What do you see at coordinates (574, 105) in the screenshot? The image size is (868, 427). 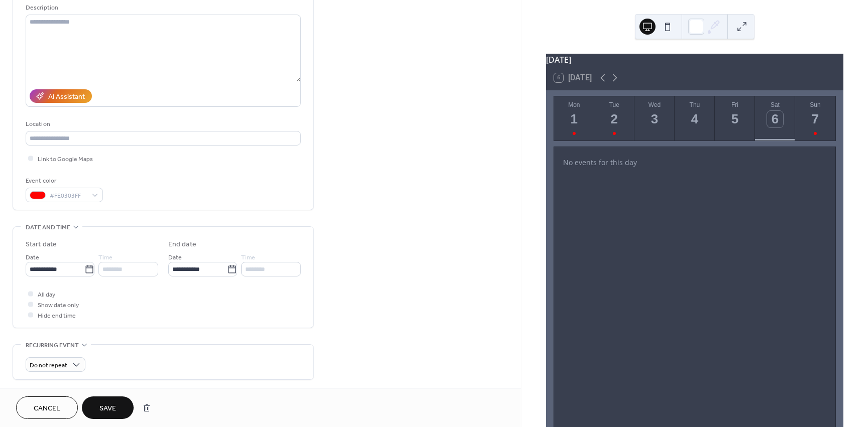 I see `div: Mon` at bounding box center [574, 105].